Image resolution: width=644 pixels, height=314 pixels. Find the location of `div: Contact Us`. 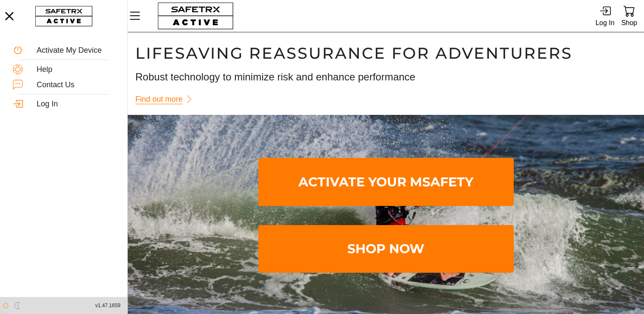

div: Contact Us is located at coordinates (75, 85).